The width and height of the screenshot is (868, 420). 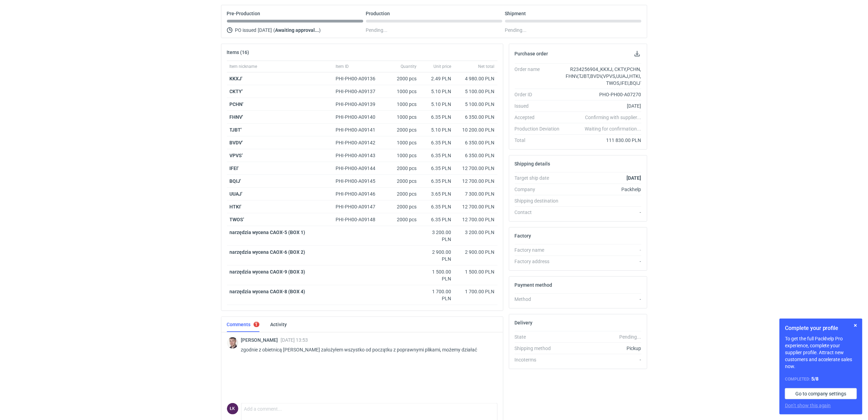 What do you see at coordinates (476, 91) in the screenshot?
I see `div: 5 100.00 PLN` at bounding box center [476, 91].